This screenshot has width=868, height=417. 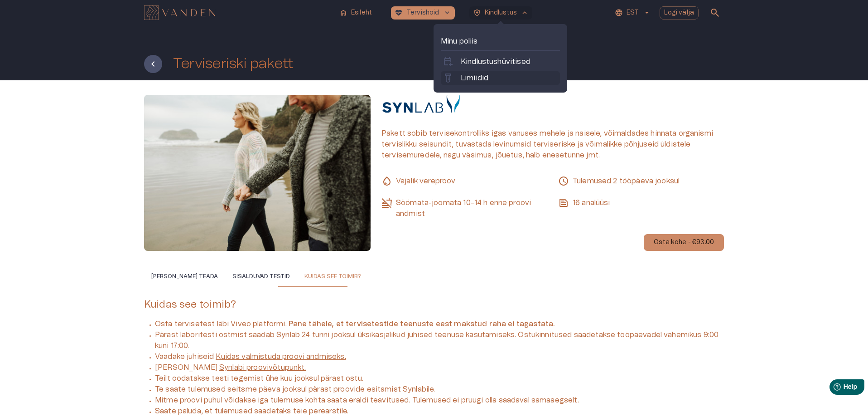 What do you see at coordinates (448, 13) in the screenshot?
I see `span: keyboard_arrow_down` at bounding box center [448, 13].